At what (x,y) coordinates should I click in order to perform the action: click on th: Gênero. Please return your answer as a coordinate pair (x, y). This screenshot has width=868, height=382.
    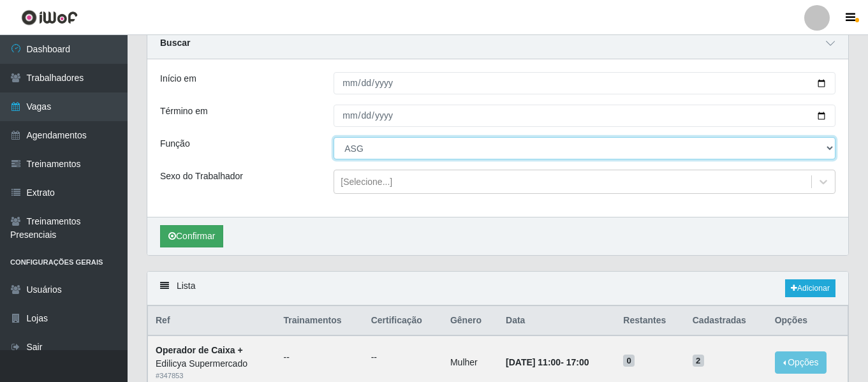
    Looking at the image, I should click on (470, 321).